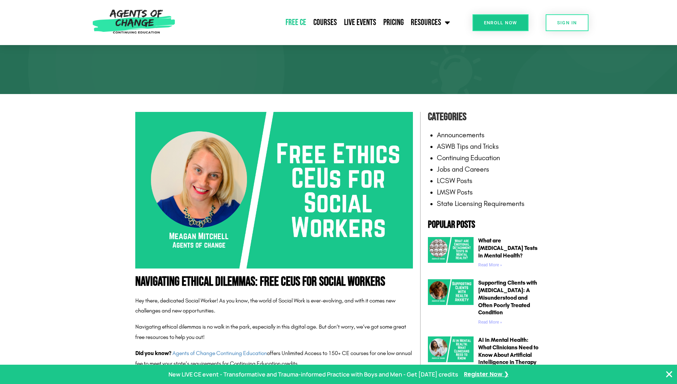  I want to click on span: SIGN IN, so click(567, 22).